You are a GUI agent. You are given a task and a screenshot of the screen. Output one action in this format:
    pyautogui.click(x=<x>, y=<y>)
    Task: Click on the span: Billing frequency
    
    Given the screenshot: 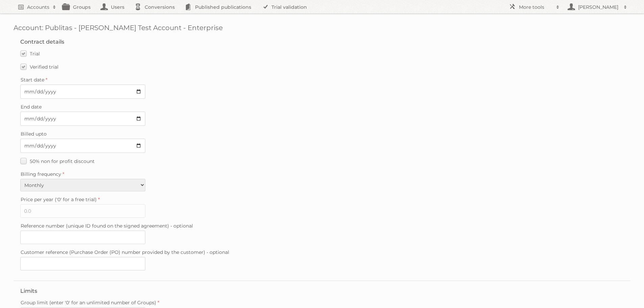 What is the action you would take?
    pyautogui.click(x=41, y=174)
    